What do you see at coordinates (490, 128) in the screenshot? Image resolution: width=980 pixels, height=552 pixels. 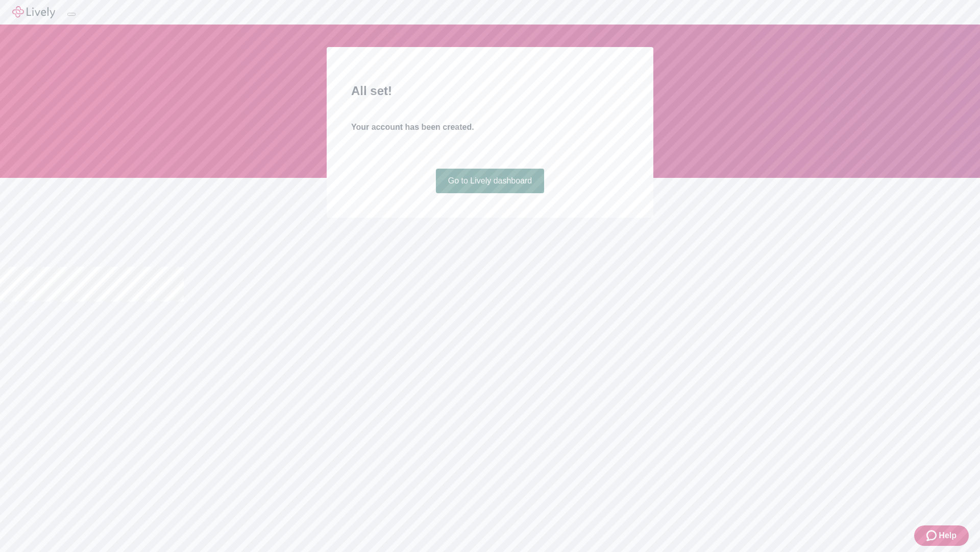 I see `h4: Your account has been created.` at bounding box center [490, 128].